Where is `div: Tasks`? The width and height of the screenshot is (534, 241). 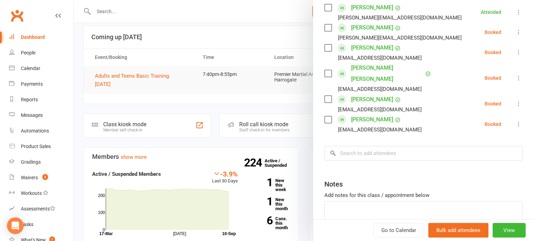
div: Tasks is located at coordinates (27, 225).